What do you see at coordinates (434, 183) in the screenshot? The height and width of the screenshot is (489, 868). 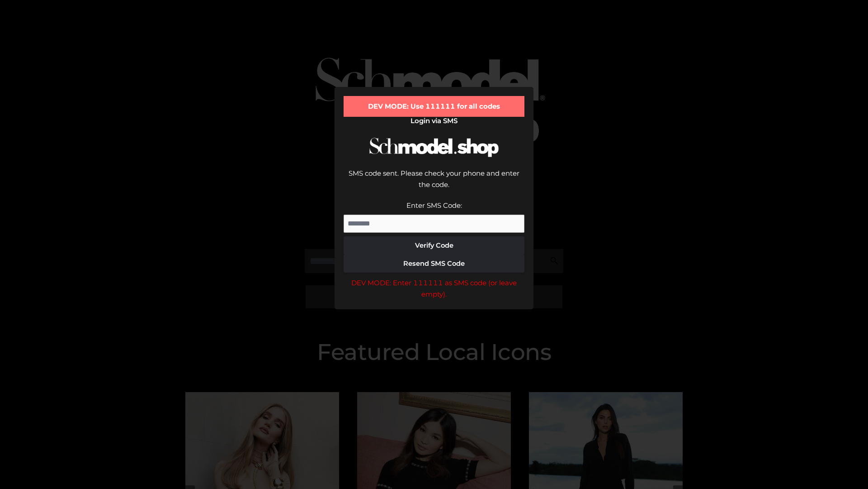 I see `div: SMS code sent. Please check your phone and enter the code.` at bounding box center [434, 183].